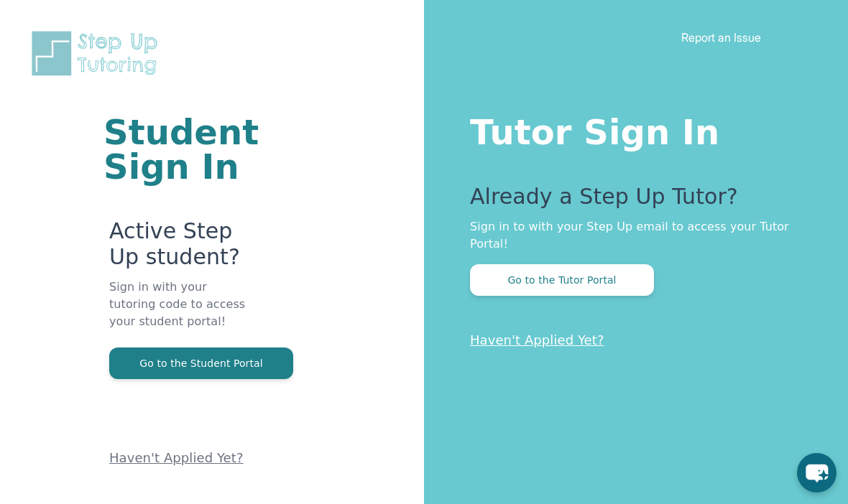  What do you see at coordinates (98, 53) in the screenshot?
I see `img: Step Up Tutoring horizontal logo` at bounding box center [98, 53].